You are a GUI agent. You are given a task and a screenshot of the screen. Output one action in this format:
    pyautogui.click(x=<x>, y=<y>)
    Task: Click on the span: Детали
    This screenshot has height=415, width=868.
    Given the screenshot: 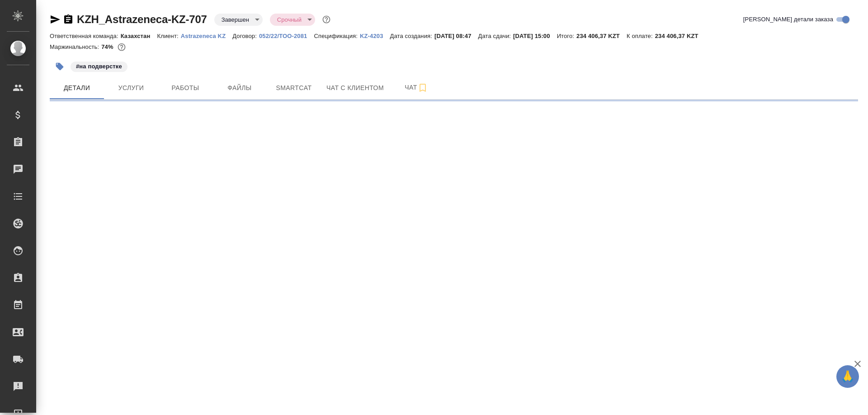 What is the action you would take?
    pyautogui.click(x=77, y=88)
    